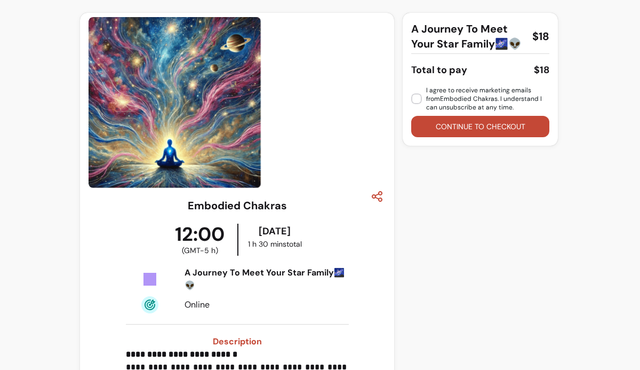  Describe the element at coordinates (174, 102) in the screenshot. I see `img: https://d3pz9znudhj10h.cloudfront.net/fae9ca6c-10a8-4386-926d-a9c647a27ad2` at that location.